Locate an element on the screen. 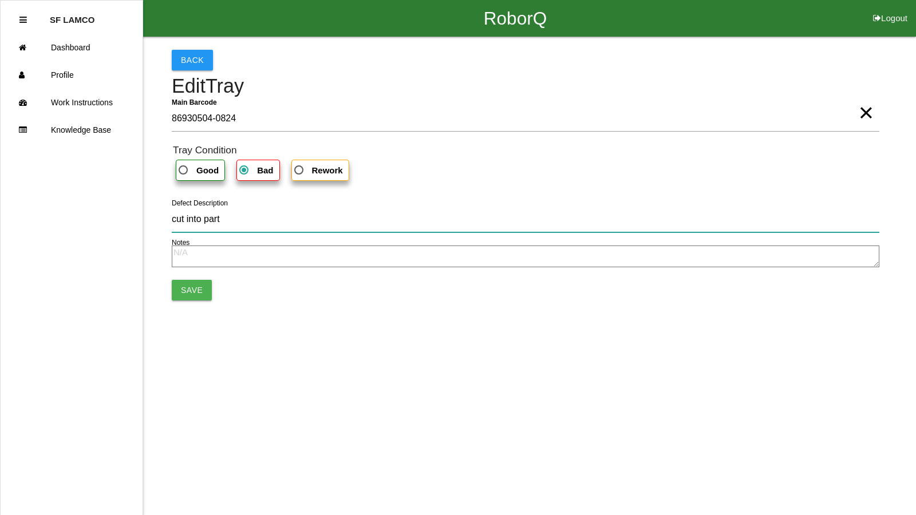 The height and width of the screenshot is (515, 916). a: Work Instructions is located at coordinates (72, 102).